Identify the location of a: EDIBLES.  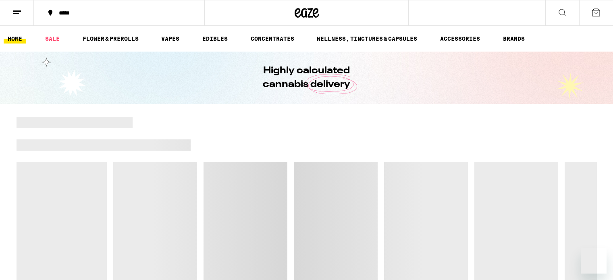
(215, 39).